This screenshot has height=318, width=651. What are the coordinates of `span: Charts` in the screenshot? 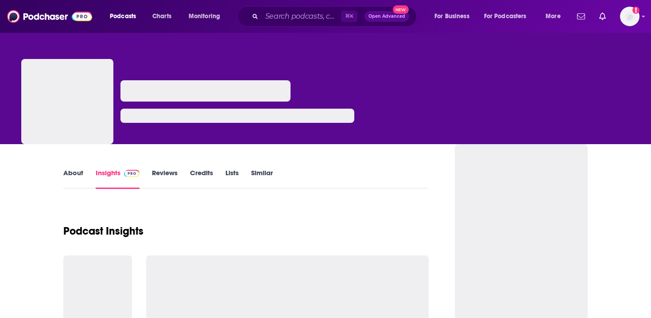 It's located at (162, 16).